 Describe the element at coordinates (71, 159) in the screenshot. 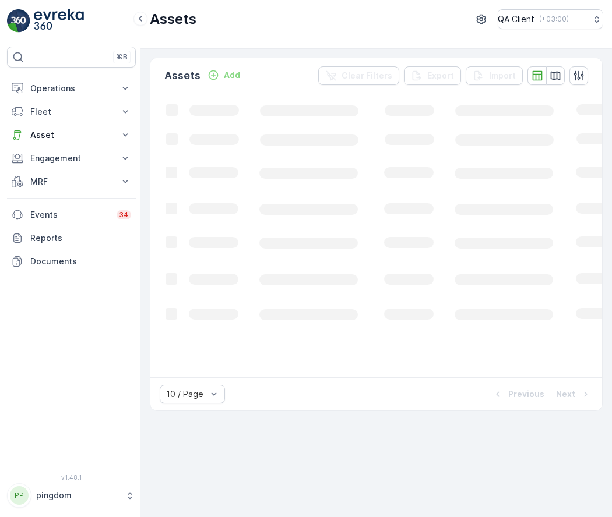

I see `p: Engagement` at that location.